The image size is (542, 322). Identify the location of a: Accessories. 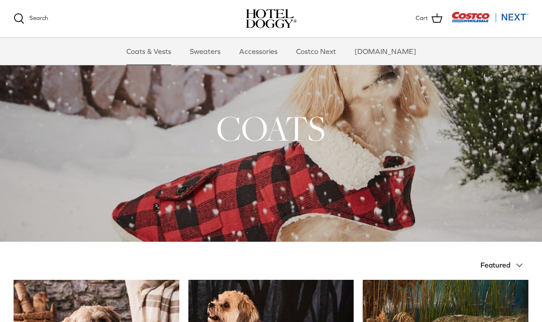
(258, 51).